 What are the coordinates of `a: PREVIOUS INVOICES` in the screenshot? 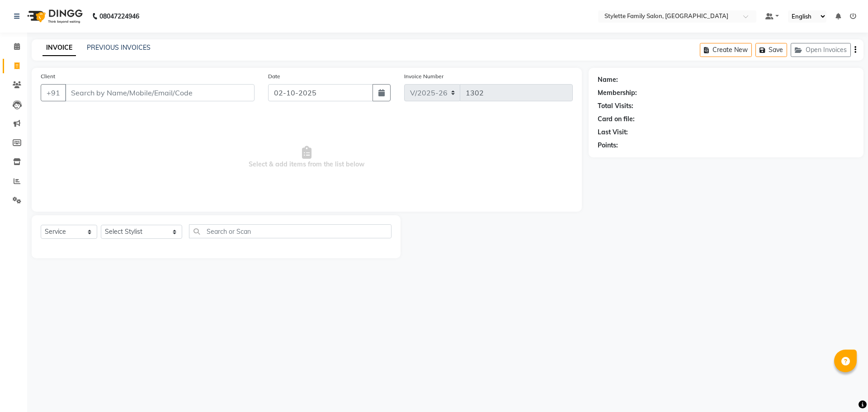 It's located at (118, 48).